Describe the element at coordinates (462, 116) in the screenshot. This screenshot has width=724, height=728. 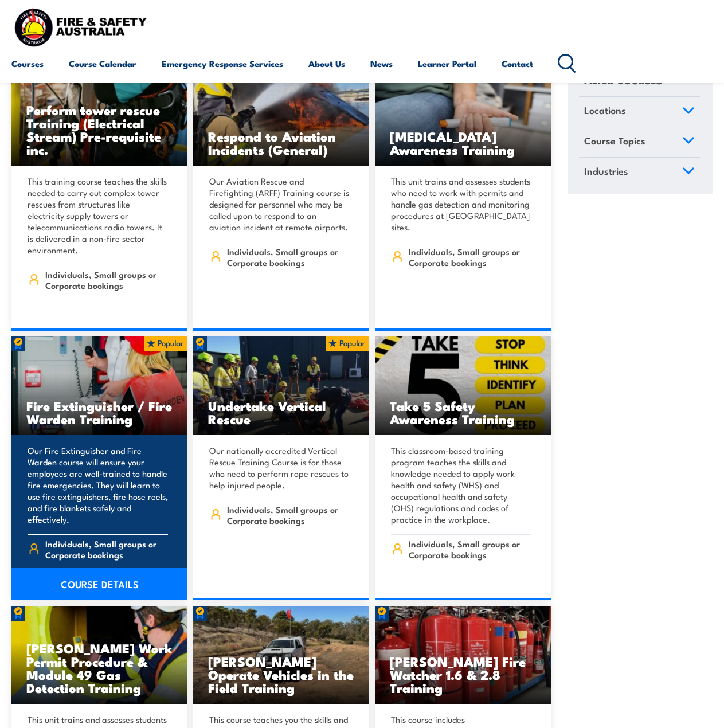
I see `img: Anaphylaxis Awareness TRAINING` at that location.